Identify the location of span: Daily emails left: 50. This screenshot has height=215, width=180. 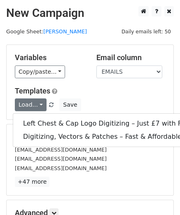
(146, 32).